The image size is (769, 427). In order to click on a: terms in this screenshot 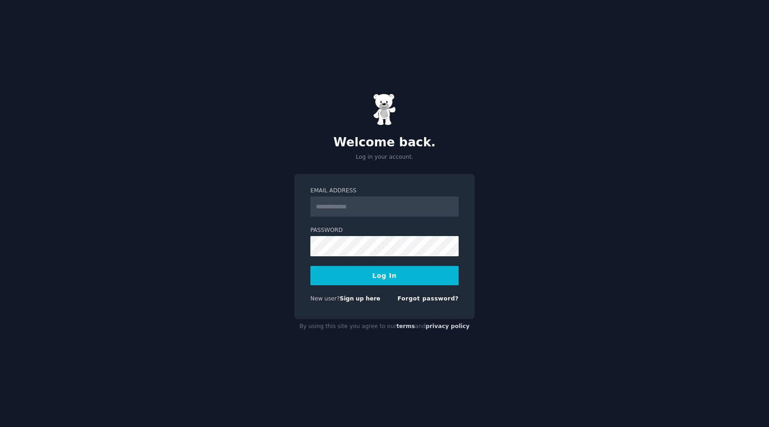, I will do `click(405, 326)`.